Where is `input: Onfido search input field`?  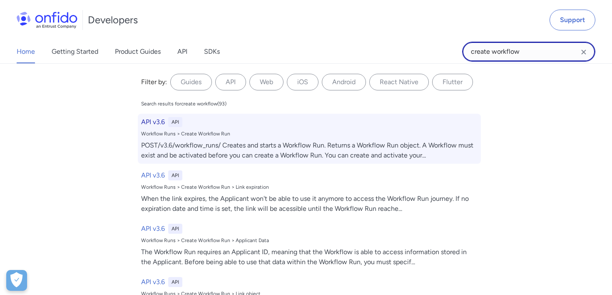 input: Onfido search input field is located at coordinates (529, 52).